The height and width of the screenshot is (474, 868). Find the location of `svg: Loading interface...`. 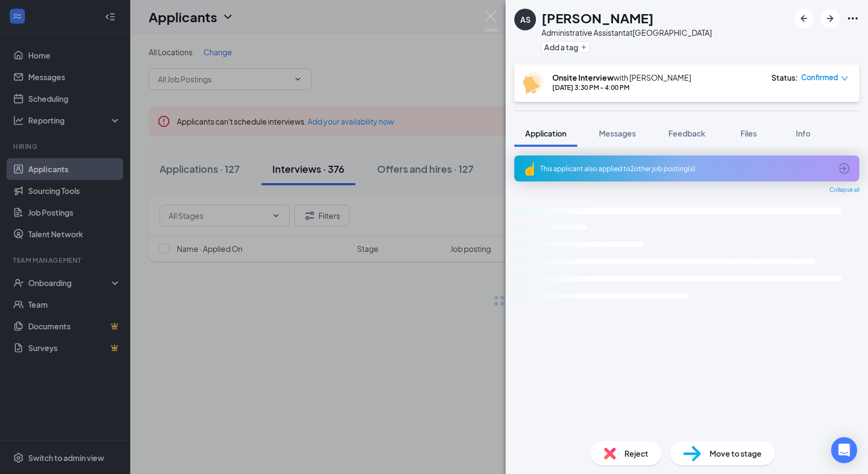

svg: Loading interface... is located at coordinates (687, 268).